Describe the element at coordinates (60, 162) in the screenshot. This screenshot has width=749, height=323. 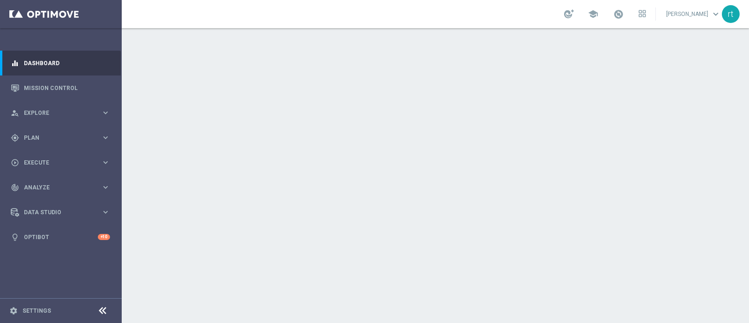
I see `div: play_circle_outline Execute keyboard_arrow_right` at that location.